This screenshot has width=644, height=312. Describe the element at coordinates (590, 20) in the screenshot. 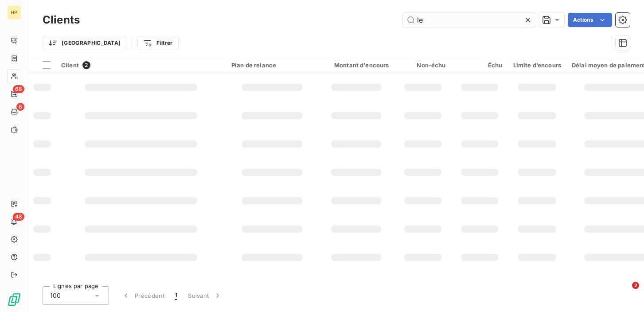

I see `button: Actions` at that location.